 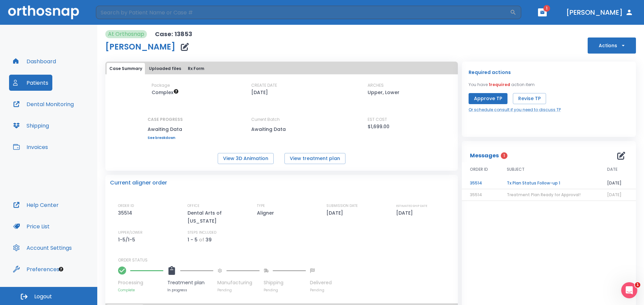 What do you see at coordinates (202, 240) in the screenshot?
I see `p: of` at bounding box center [202, 240].